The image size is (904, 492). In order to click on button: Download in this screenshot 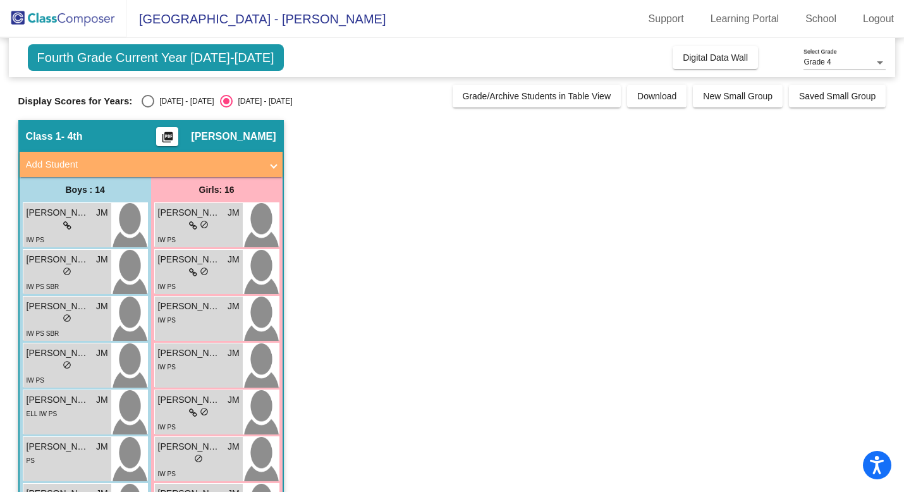, I will do `click(657, 96)`.